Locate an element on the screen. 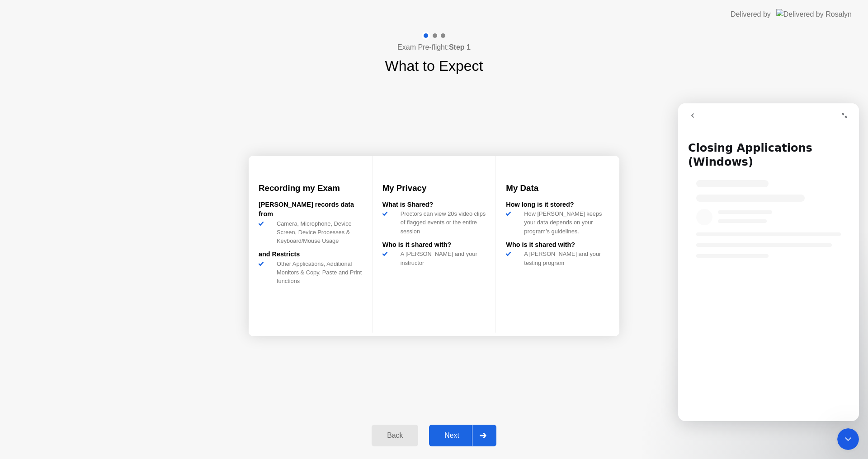 Image resolution: width=868 pixels, height=459 pixels. div: Delivered by is located at coordinates (750, 15).